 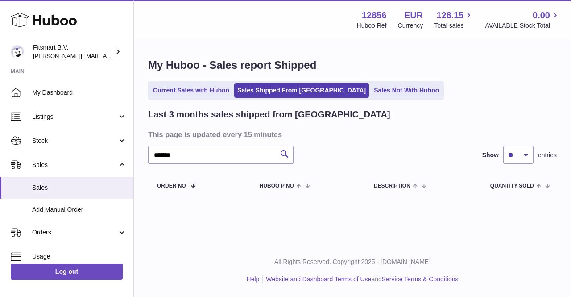 I want to click on span: Orders, so click(x=74, y=232).